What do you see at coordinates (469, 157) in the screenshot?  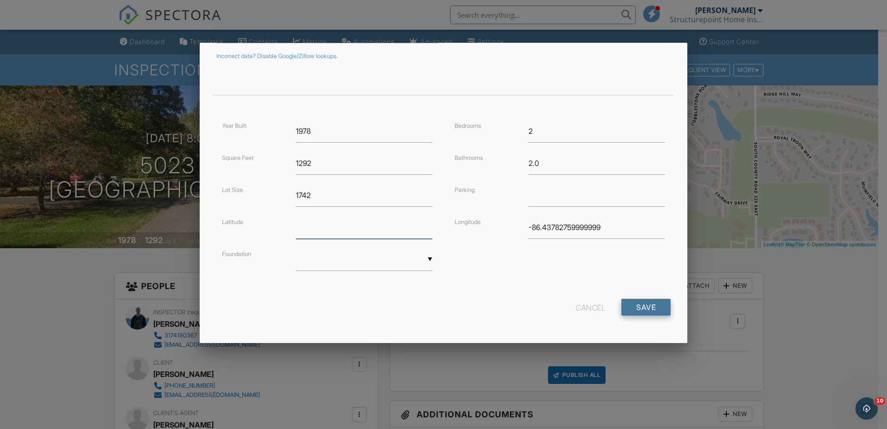 I see `label: Bathrooms` at bounding box center [469, 157].